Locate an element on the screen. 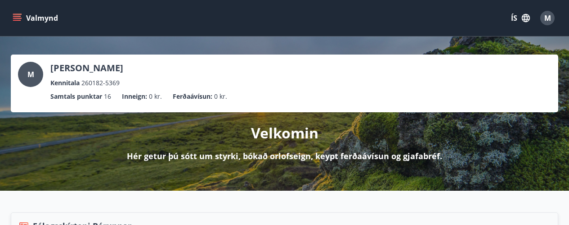  p: Inneign : is located at coordinates (135, 96).